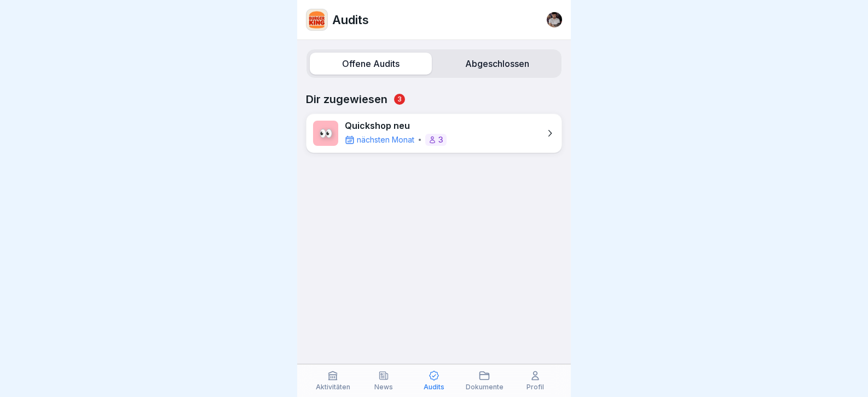 This screenshot has height=397, width=868. I want to click on p: 3, so click(440, 140).